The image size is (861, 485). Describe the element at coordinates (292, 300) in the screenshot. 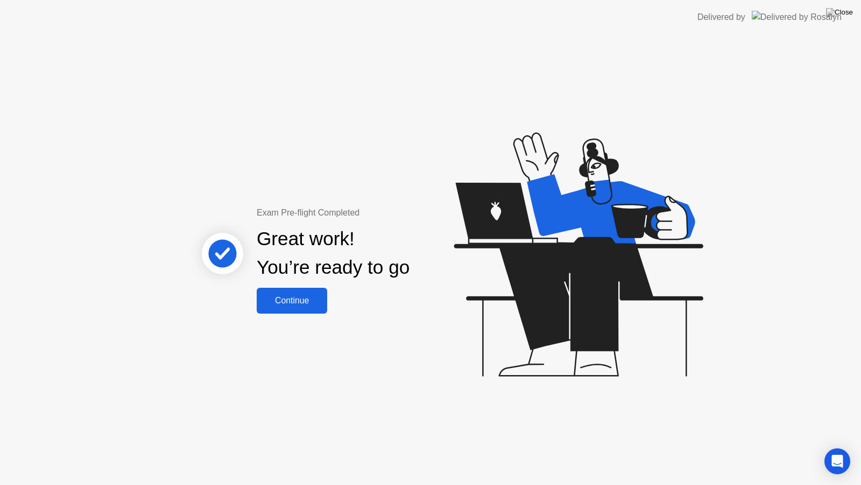

I see `div: Continue` at that location.